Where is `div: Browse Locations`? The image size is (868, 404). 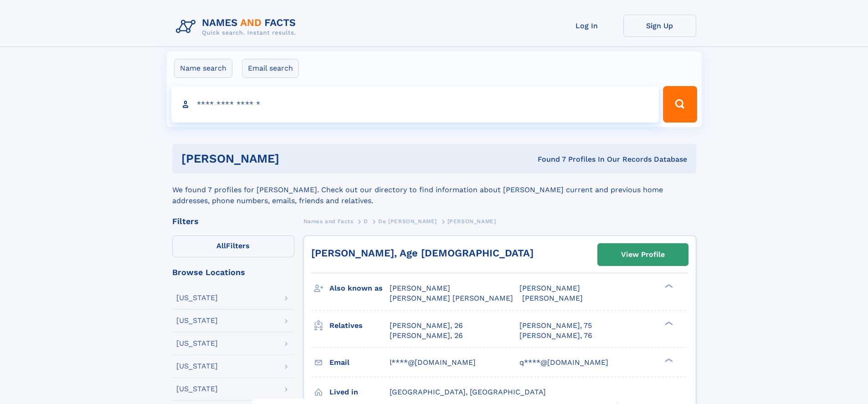 div: Browse Locations is located at coordinates (233, 273).